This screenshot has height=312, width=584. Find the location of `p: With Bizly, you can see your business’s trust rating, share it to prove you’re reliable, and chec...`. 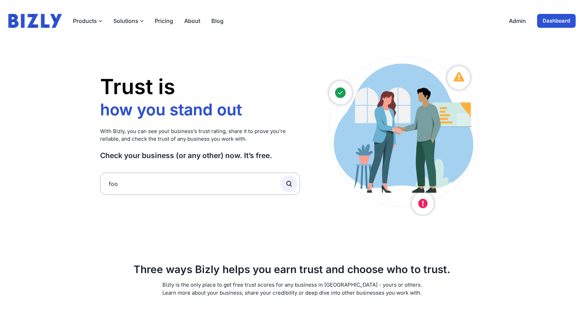

p: With Bizly, you can see your business’s trust rating, share it to prove you’re reliable, and chec... is located at coordinates (200, 135).